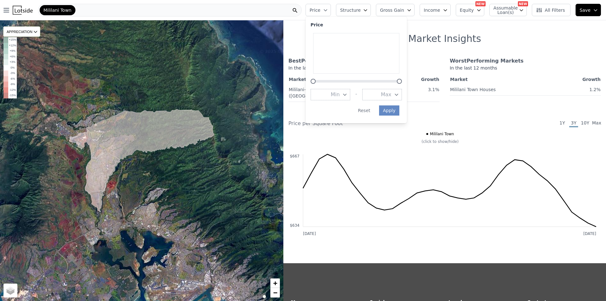 This screenshot has width=606, height=301. I want to click on span: 1Y, so click(562, 123).